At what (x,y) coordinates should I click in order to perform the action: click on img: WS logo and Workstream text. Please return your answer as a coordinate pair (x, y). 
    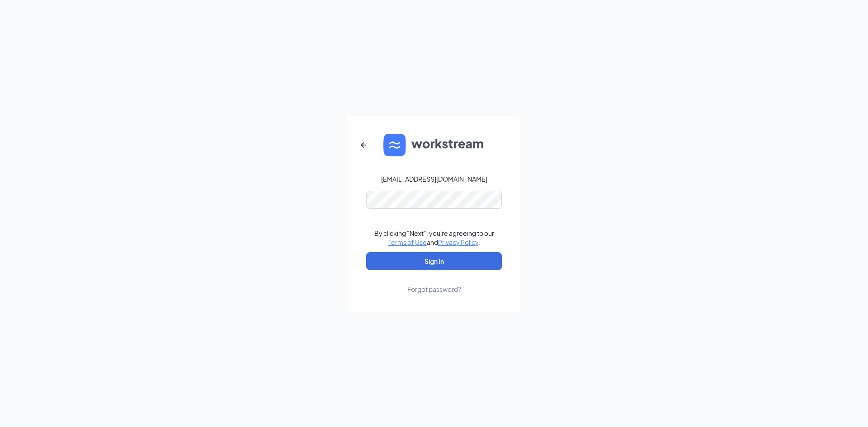
    Looking at the image, I should click on (434, 145).